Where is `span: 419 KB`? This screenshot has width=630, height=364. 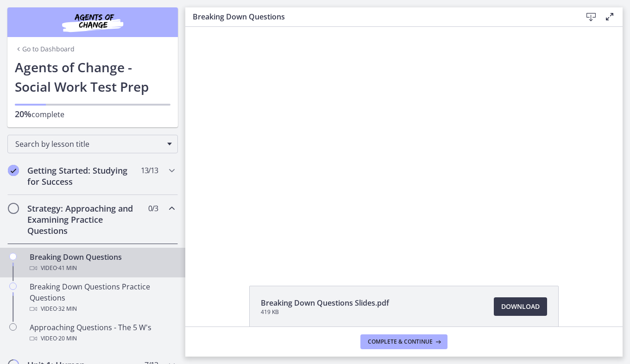 span: 419 KB is located at coordinates (325, 313).